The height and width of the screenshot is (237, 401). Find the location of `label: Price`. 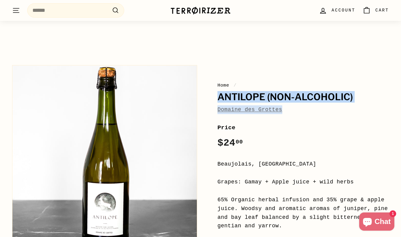

label: Price is located at coordinates (303, 128).